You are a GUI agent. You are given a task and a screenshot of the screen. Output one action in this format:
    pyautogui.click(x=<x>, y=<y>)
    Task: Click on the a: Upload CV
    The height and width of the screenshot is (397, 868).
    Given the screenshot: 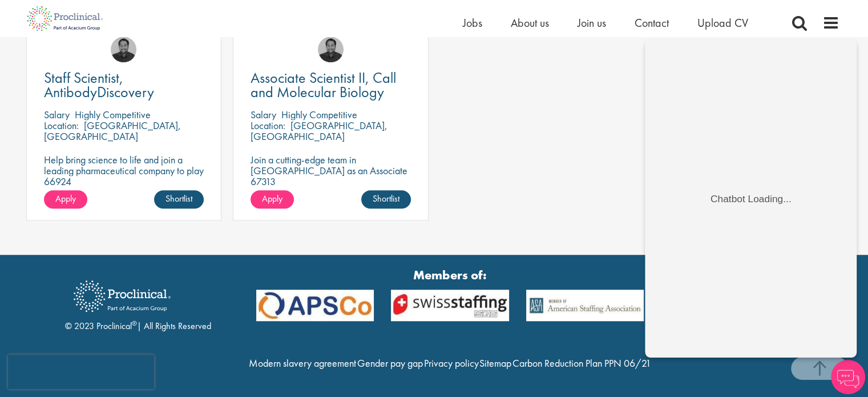 What is the action you would take?
    pyautogui.click(x=723, y=23)
    